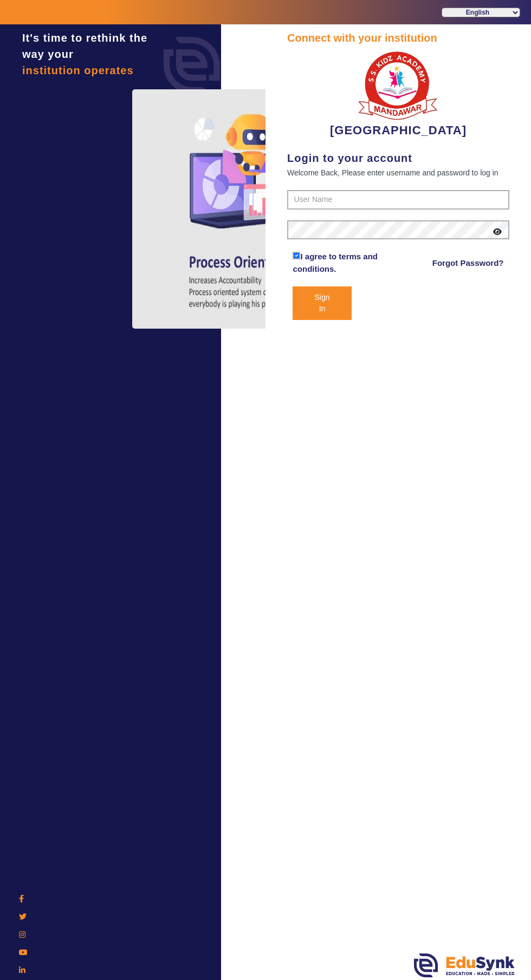 This screenshot has height=980, width=531. I want to click on img: b9104f0a-387a-4379-b368-ffa933cda262, so click(398, 83).